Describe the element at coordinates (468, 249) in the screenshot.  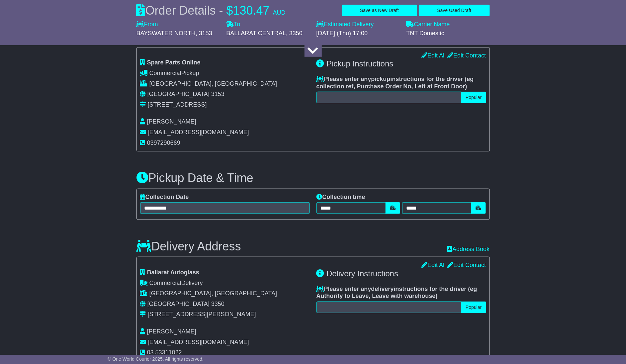
I see `a: Address Book` at that location.